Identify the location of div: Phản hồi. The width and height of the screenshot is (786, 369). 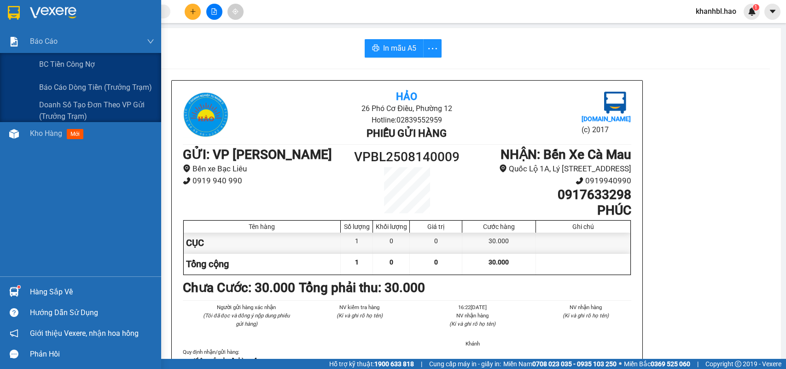
(92, 354).